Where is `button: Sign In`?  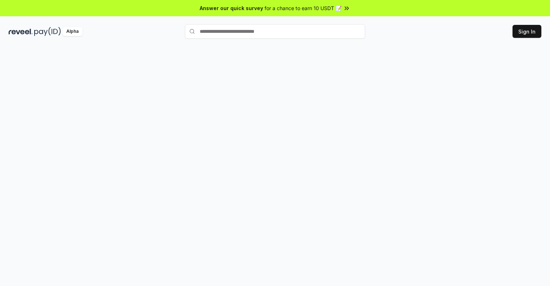 button: Sign In is located at coordinates (527, 31).